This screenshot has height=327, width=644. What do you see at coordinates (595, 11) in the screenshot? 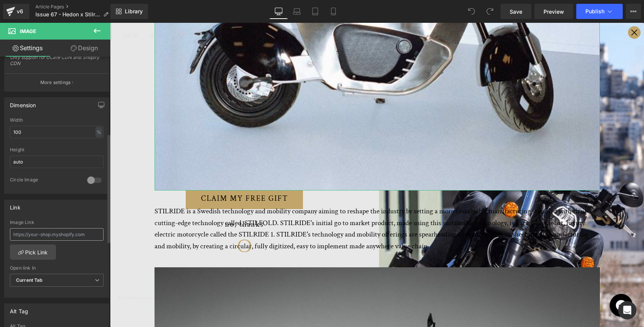
I see `span: Publish` at bounding box center [595, 11].